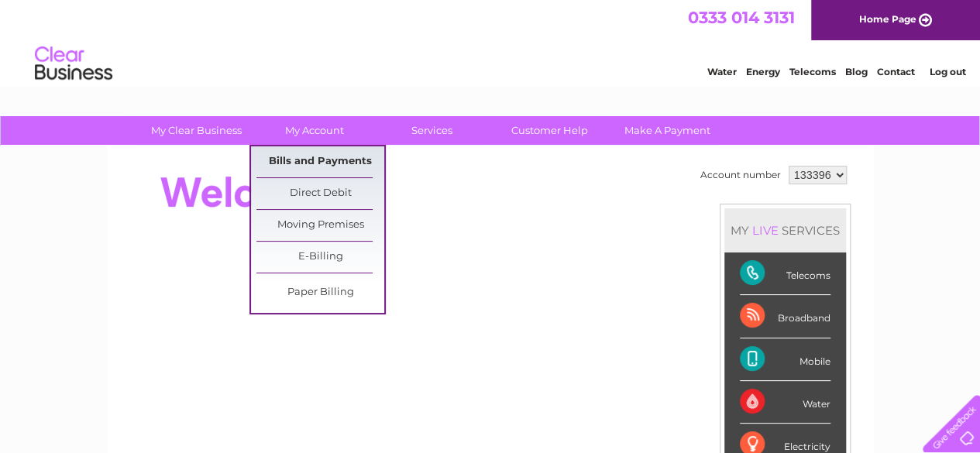 Image resolution: width=980 pixels, height=453 pixels. Describe the element at coordinates (320, 293) in the screenshot. I see `a: Paper Billing` at that location.